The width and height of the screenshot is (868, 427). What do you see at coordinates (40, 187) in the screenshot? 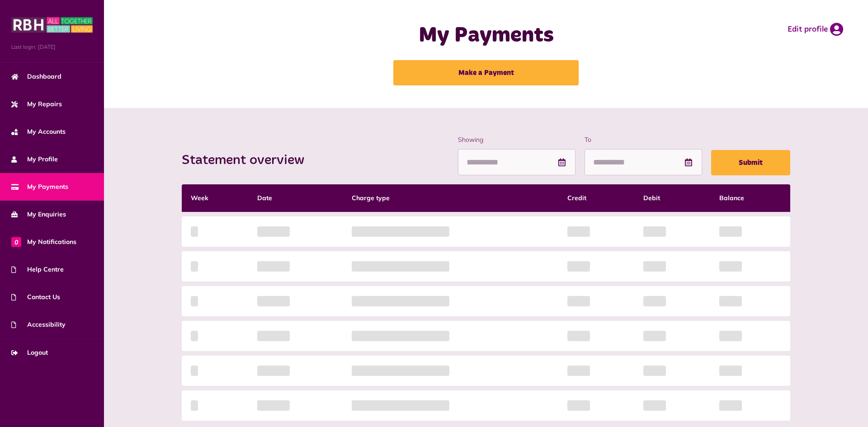
I see `span: My Payments` at bounding box center [40, 187].